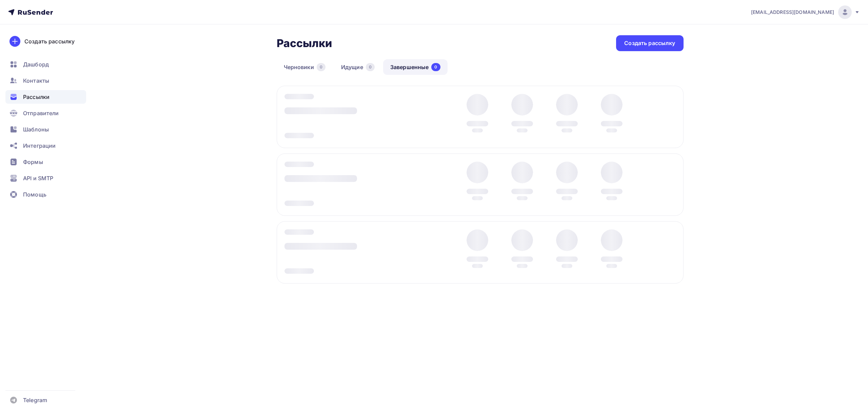 The width and height of the screenshot is (868, 415). What do you see at coordinates (46, 64) in the screenshot?
I see `a: Дашборд` at bounding box center [46, 64].